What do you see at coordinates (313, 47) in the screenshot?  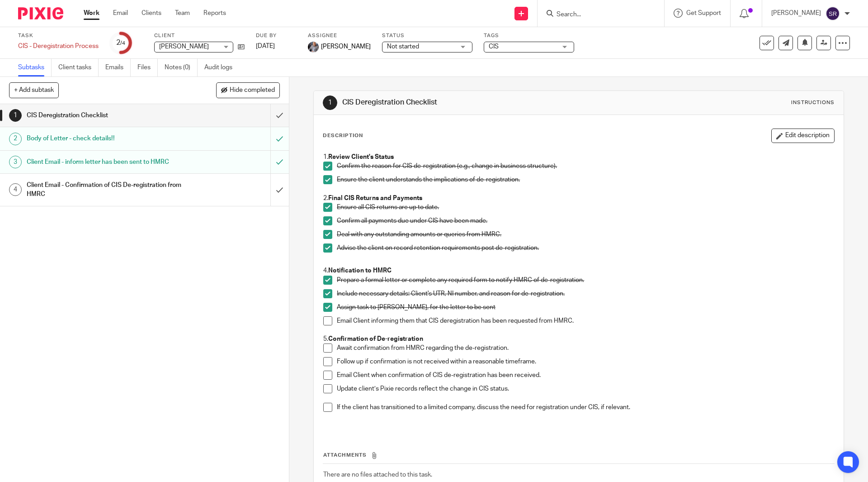 I see `img: -%20%20-%20studio@ingrained.co.uk%20for%20%20-20220223%20at%20101413%20-%201W1A2026.jpg` at bounding box center [313, 47].